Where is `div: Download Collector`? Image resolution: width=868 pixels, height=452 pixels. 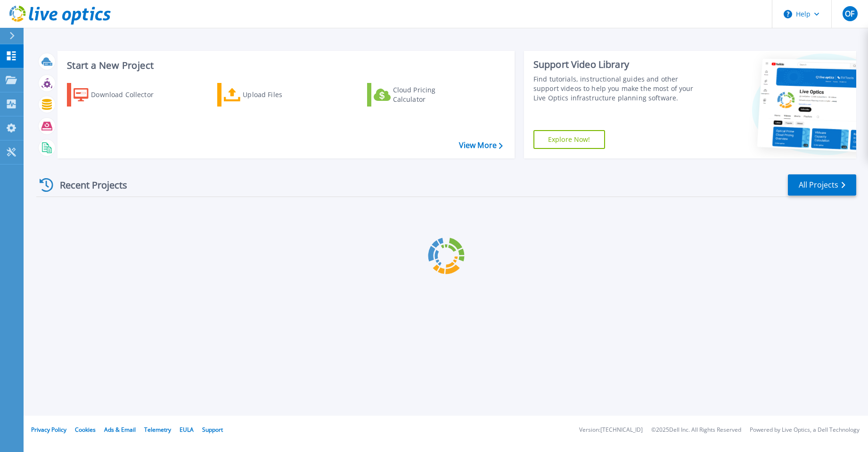 div: Download Collector is located at coordinates (129, 94).